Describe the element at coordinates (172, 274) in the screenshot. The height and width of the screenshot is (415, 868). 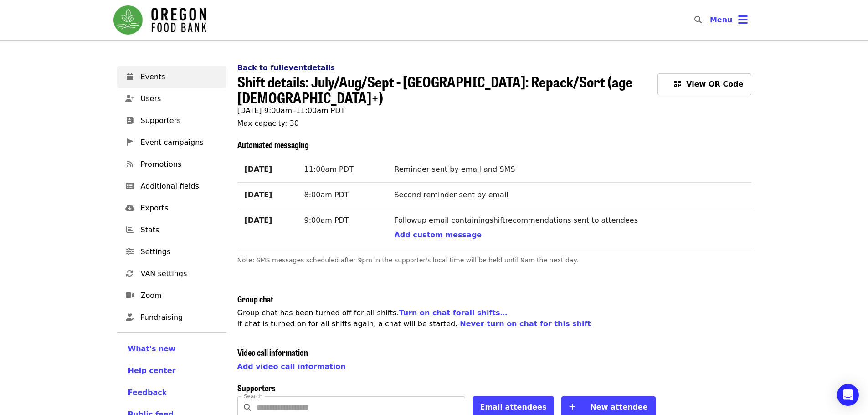
I see `a: VAN settings` at that location.